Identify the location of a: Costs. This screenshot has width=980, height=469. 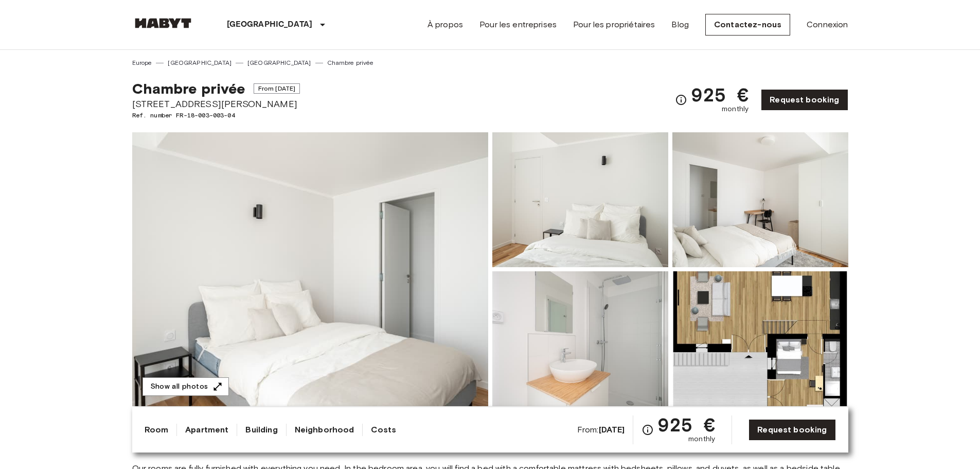
(383, 430).